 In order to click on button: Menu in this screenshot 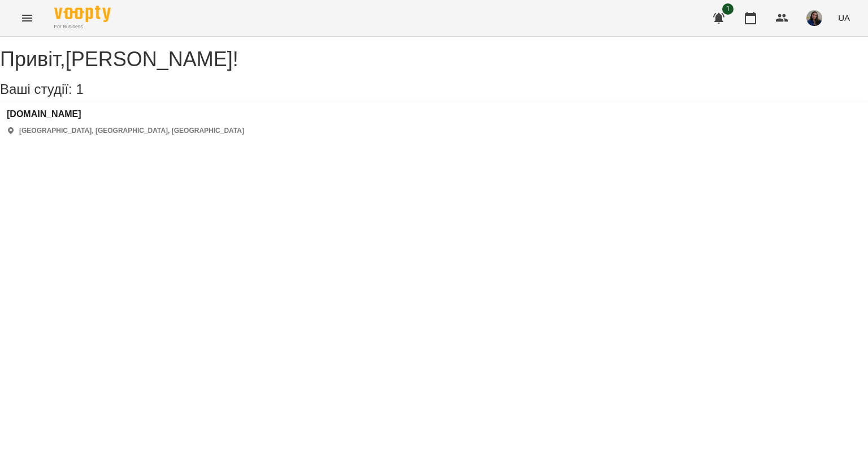, I will do `click(27, 18)`.